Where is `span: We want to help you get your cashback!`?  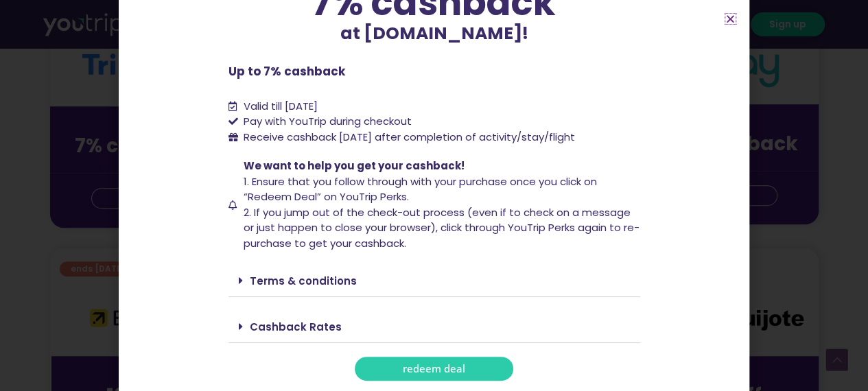 span: We want to help you get your cashback! is located at coordinates (354, 165).